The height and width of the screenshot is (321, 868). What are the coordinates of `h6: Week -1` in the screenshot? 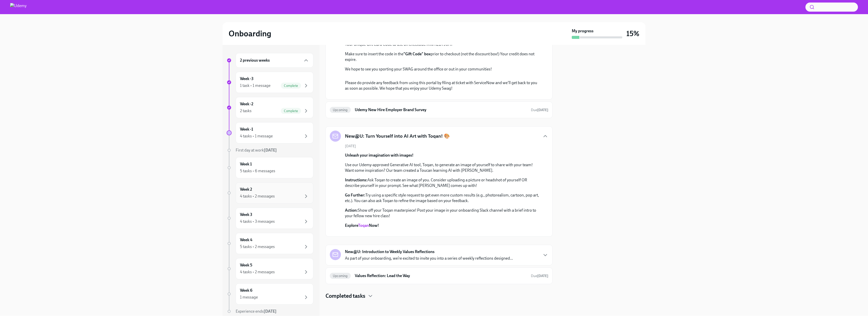 It's located at (247, 129).